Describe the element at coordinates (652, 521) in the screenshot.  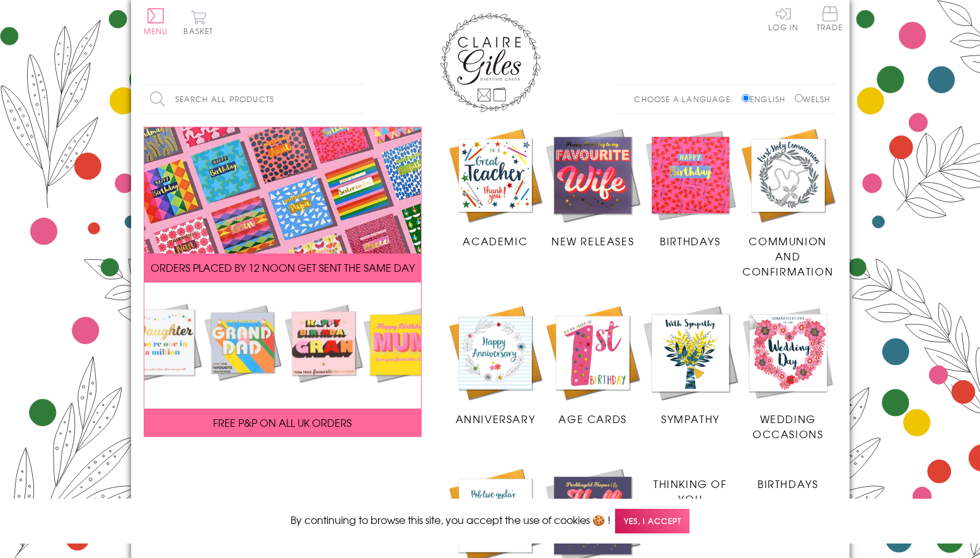
I see `span: Yes, I accept` at that location.